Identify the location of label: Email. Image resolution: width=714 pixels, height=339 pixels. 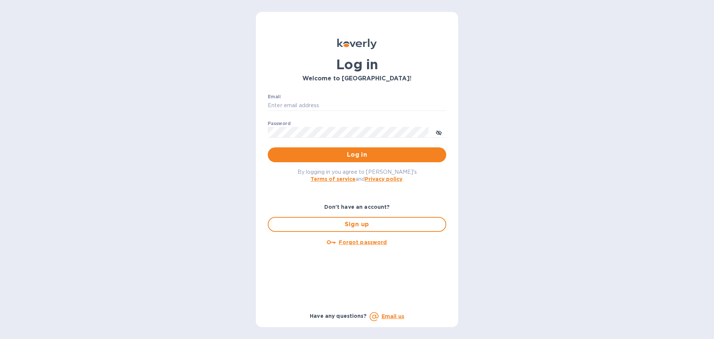
(274, 97).